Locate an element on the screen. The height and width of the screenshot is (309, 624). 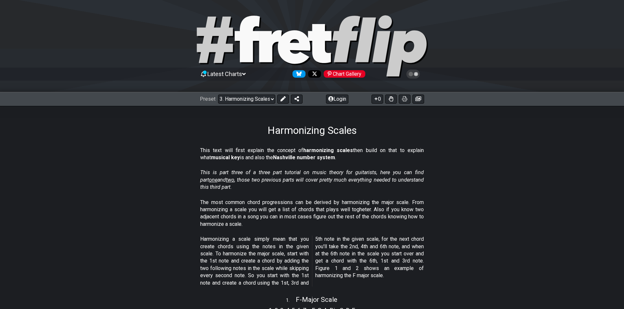
button: Edit Preset is located at coordinates (283, 99).